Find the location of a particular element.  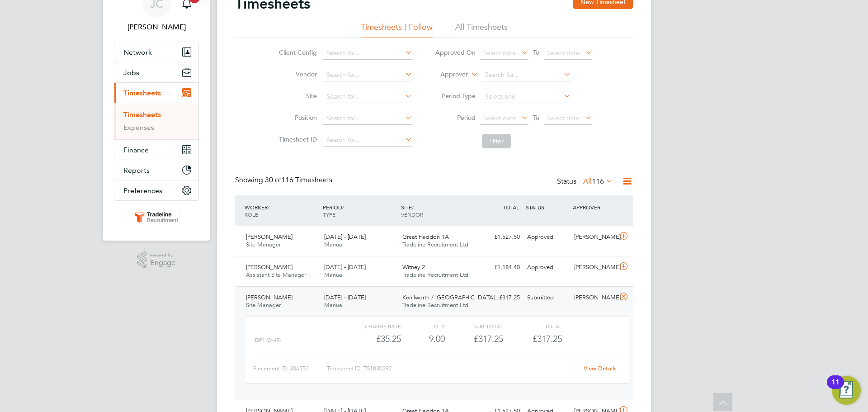

span: Network is located at coordinates (137, 52).